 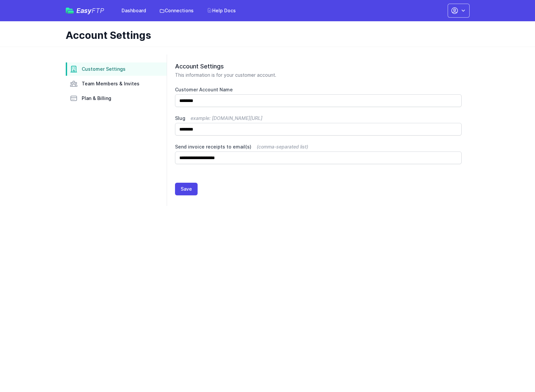 I want to click on span: Team Members & Invites, so click(x=110, y=84).